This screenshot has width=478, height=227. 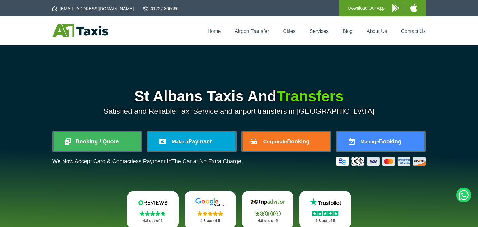 What do you see at coordinates (348, 31) in the screenshot?
I see `a: Blog` at bounding box center [348, 31].